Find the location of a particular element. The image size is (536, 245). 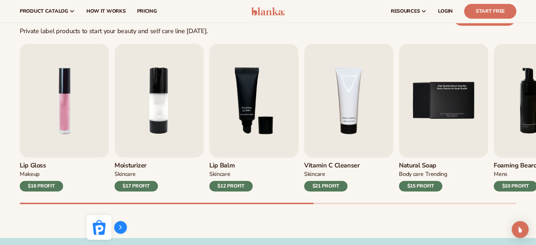

div: $21 PROFIT is located at coordinates (325, 186).